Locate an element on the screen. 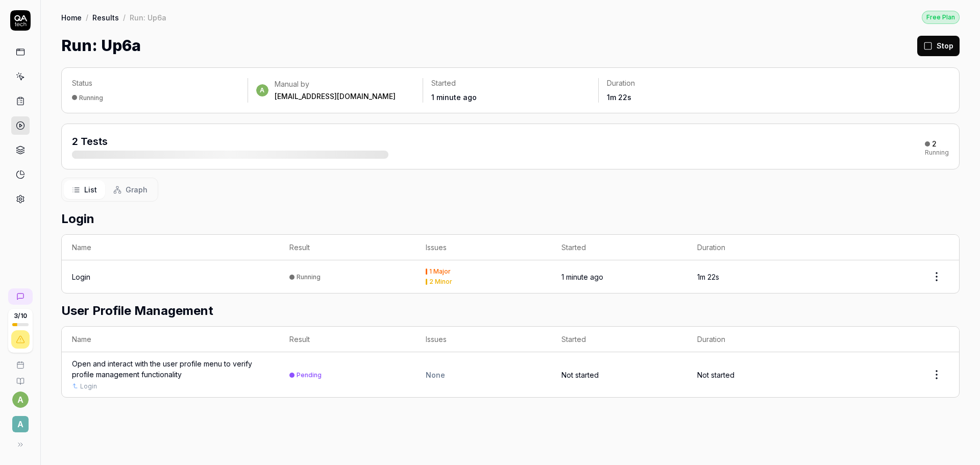 This screenshot has width=980, height=465. div: Pending is located at coordinates (309, 374).